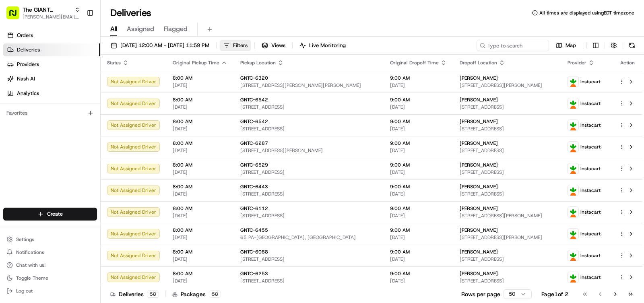 This screenshot has width=644, height=303. I want to click on a: Deliveries, so click(51, 50).